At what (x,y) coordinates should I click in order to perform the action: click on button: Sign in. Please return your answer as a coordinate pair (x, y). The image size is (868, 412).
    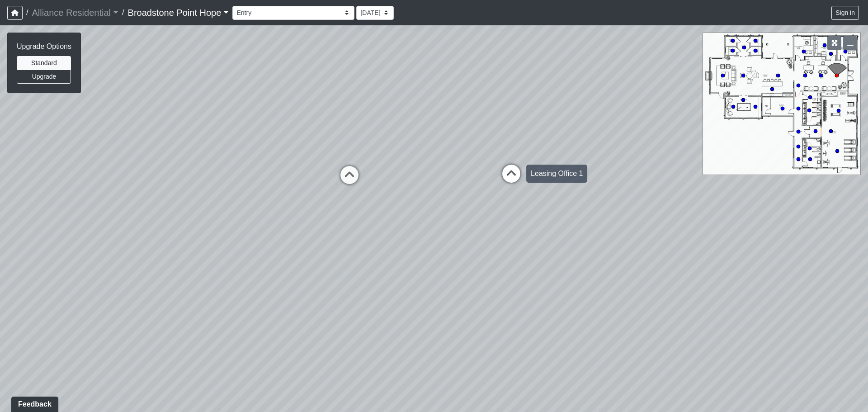
    Looking at the image, I should click on (845, 12).